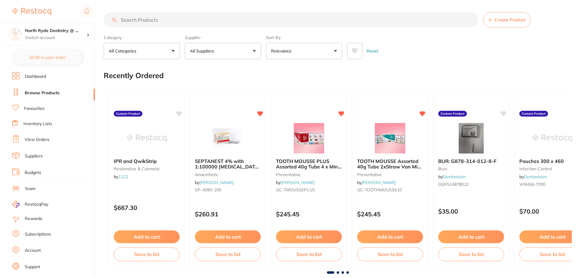 The image size is (584, 278). What do you see at coordinates (34, 219) in the screenshot?
I see `a: Rewards` at bounding box center [34, 219].